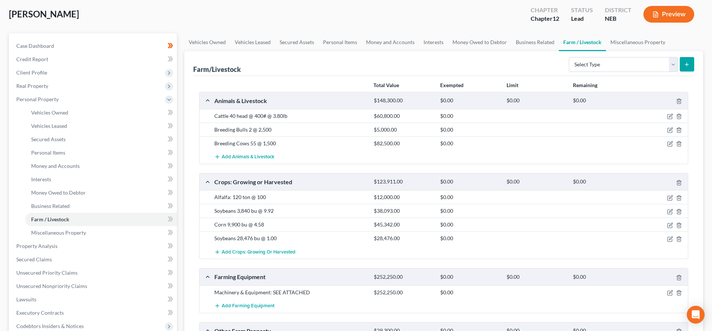 This screenshot has height=331, width=712. I want to click on span: Client Profile, so click(32, 72).